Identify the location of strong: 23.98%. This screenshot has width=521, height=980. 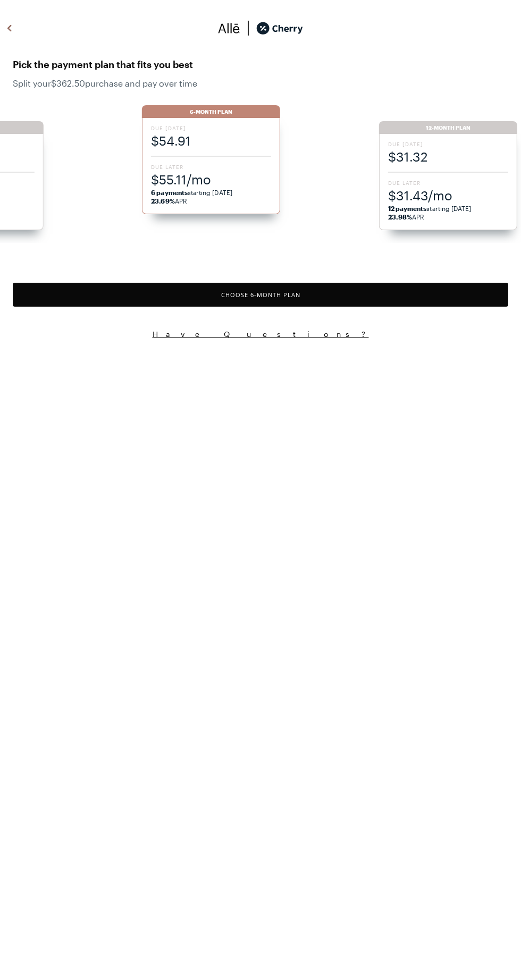
(399, 217).